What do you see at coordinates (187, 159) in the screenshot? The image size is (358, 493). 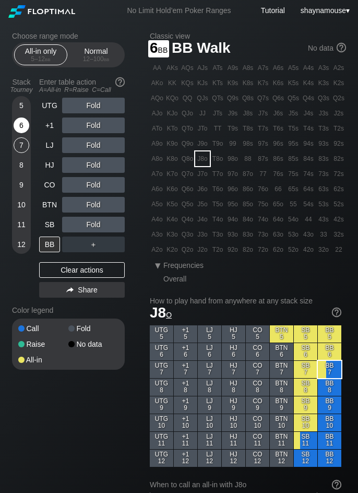 I see `div: Q8o` at bounding box center [187, 159].